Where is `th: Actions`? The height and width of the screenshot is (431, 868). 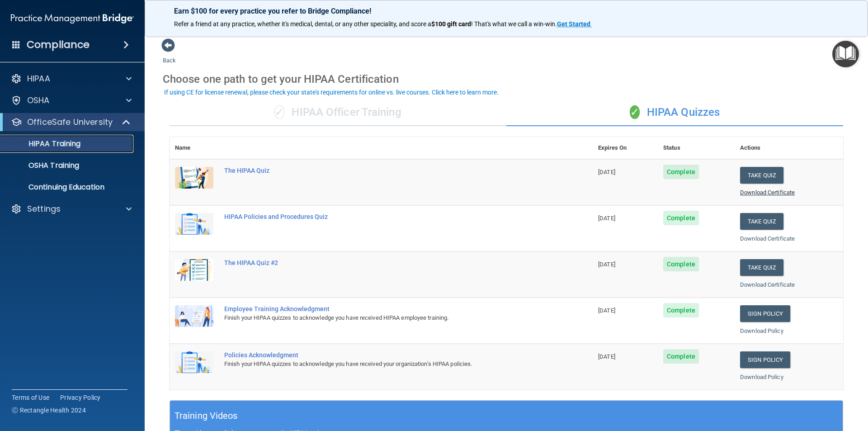
th: Actions is located at coordinates (789, 148).